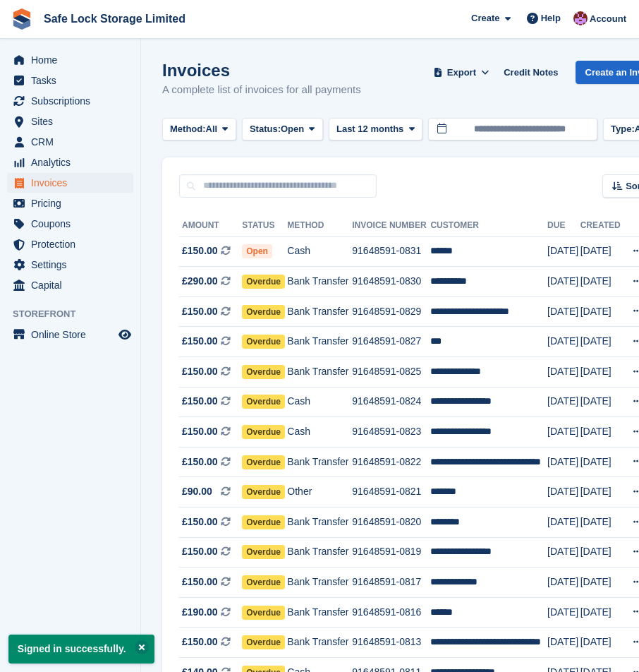 The width and height of the screenshot is (639, 672). I want to click on td: 91648591-0820, so click(390, 522).